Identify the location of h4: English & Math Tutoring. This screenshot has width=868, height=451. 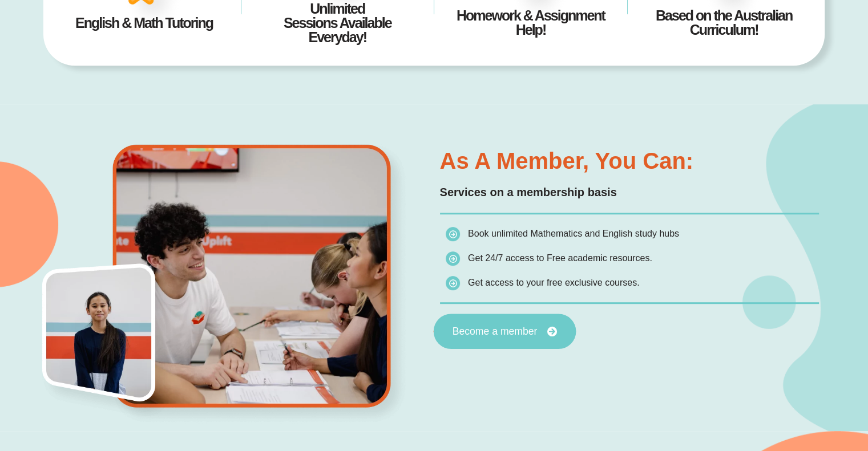
(143, 23).